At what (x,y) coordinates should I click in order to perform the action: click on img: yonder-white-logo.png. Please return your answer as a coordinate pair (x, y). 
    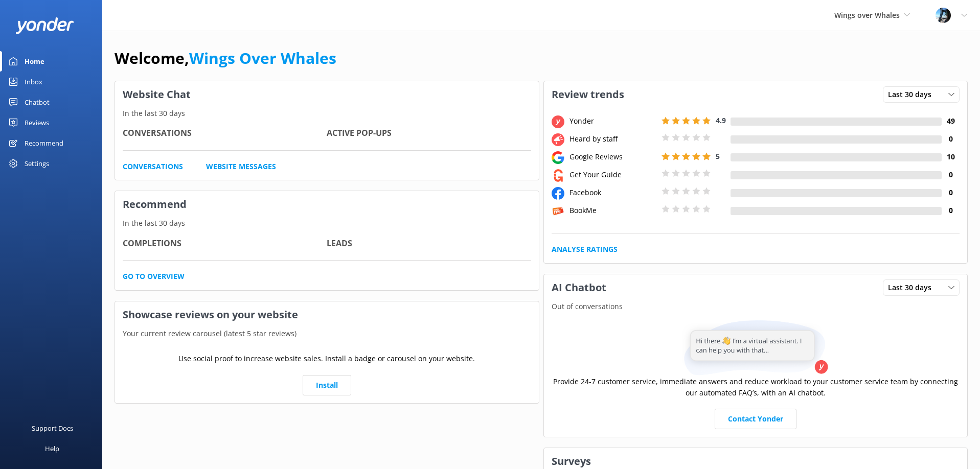
    Looking at the image, I should click on (44, 26).